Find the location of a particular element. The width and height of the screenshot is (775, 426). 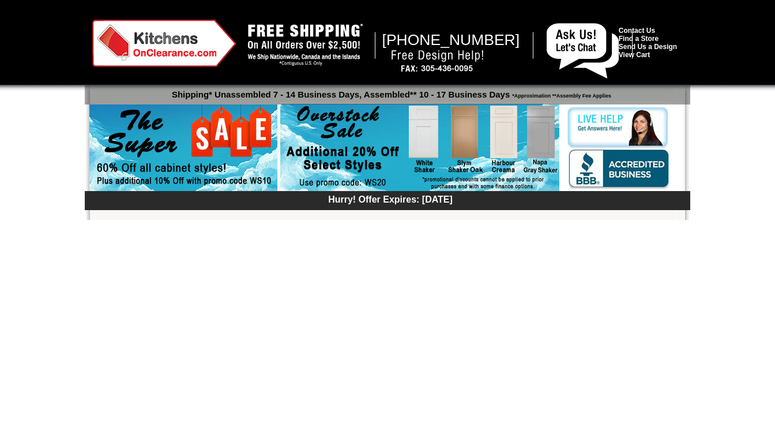

img: Kitchens on Clearance Logo is located at coordinates (164, 43).